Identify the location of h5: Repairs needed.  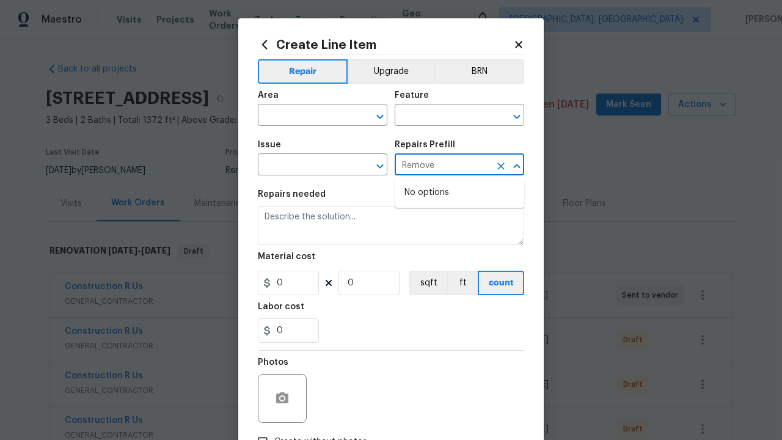
(291, 194).